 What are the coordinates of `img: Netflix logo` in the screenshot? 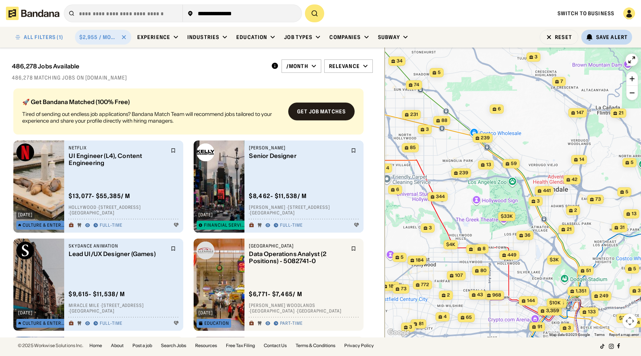 It's located at (25, 152).